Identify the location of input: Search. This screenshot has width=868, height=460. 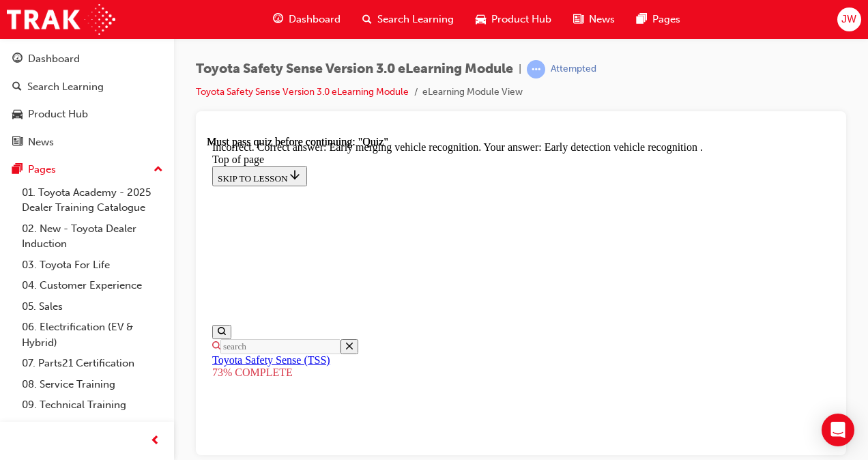
(73, 211).